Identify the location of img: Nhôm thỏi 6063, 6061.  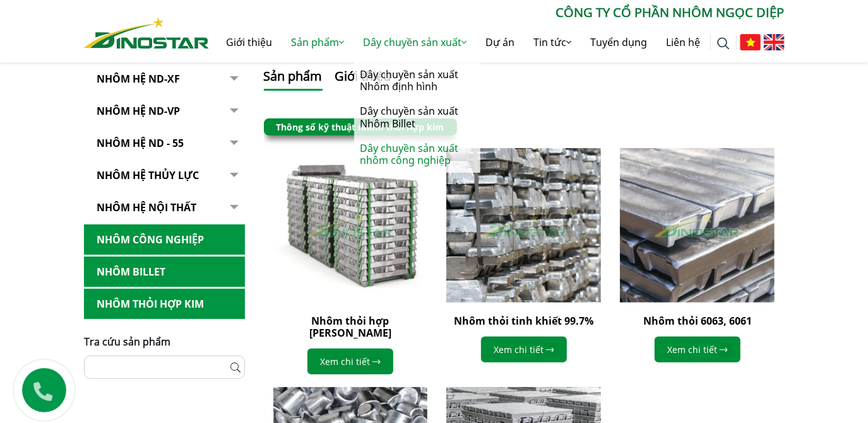
(697, 226).